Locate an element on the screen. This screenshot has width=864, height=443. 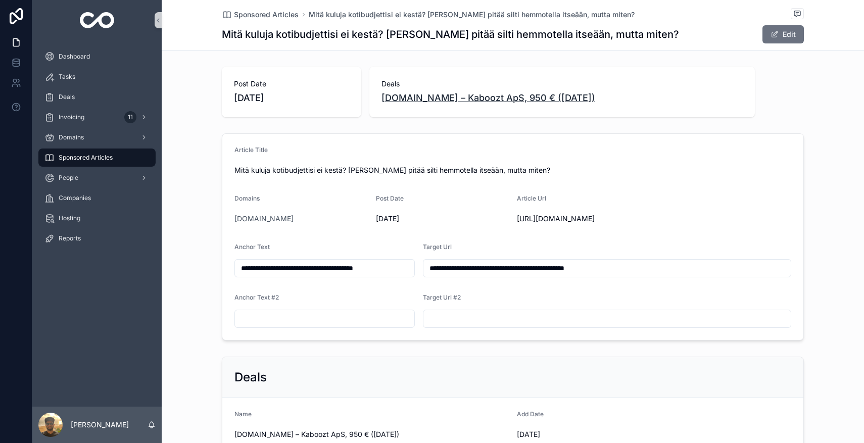
span: Dashboard is located at coordinates (74, 57).